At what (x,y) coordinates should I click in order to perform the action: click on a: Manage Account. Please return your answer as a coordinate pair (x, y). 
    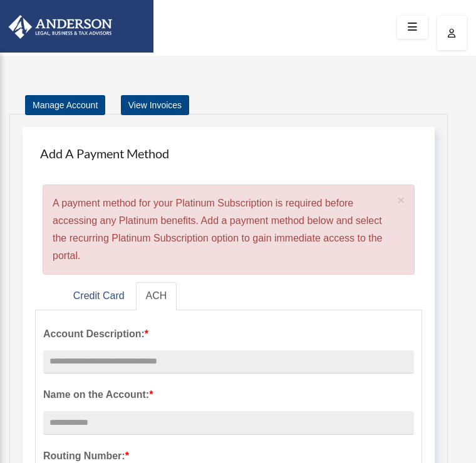
    Looking at the image, I should click on (65, 105).